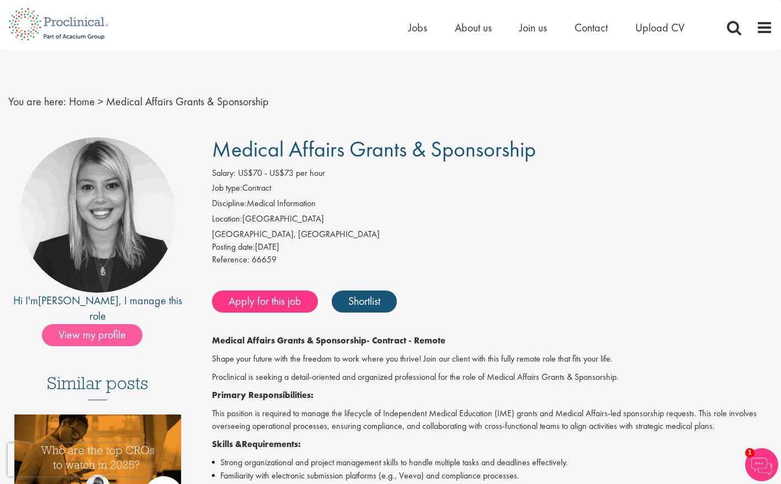 This screenshot has height=484, width=781. I want to click on strong: - Contract - Remote, so click(405, 340).